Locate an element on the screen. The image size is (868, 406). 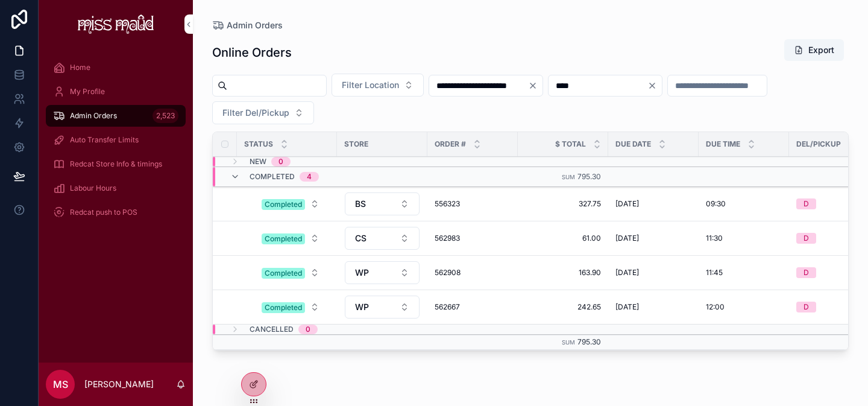
span: My Profile is located at coordinates (88, 92).